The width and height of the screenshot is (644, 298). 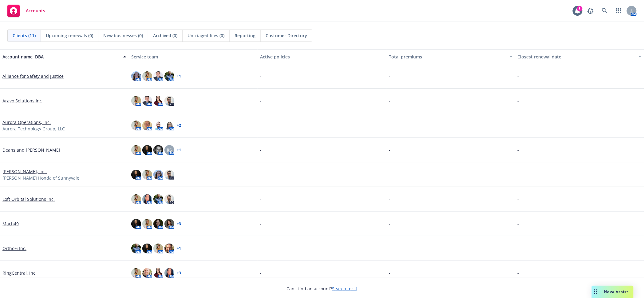 I want to click on div: Total premiums, so click(x=447, y=57).